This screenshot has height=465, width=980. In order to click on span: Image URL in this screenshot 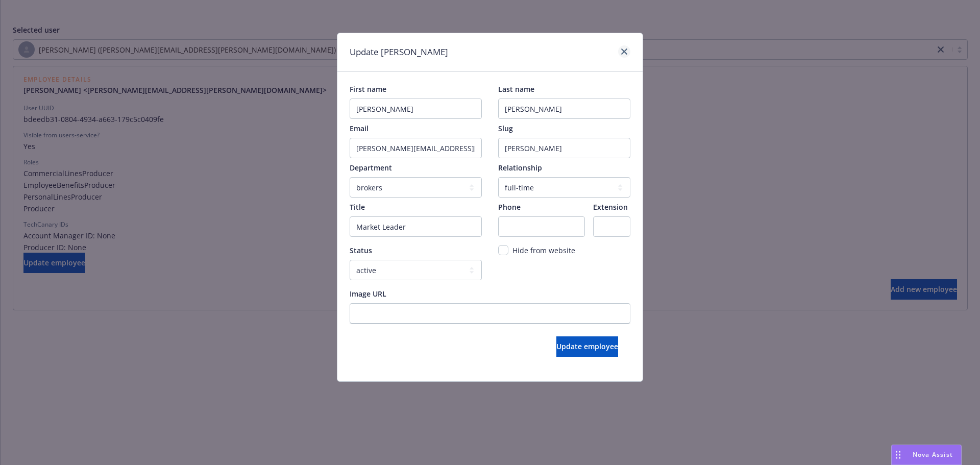, I will do `click(368, 293)`.